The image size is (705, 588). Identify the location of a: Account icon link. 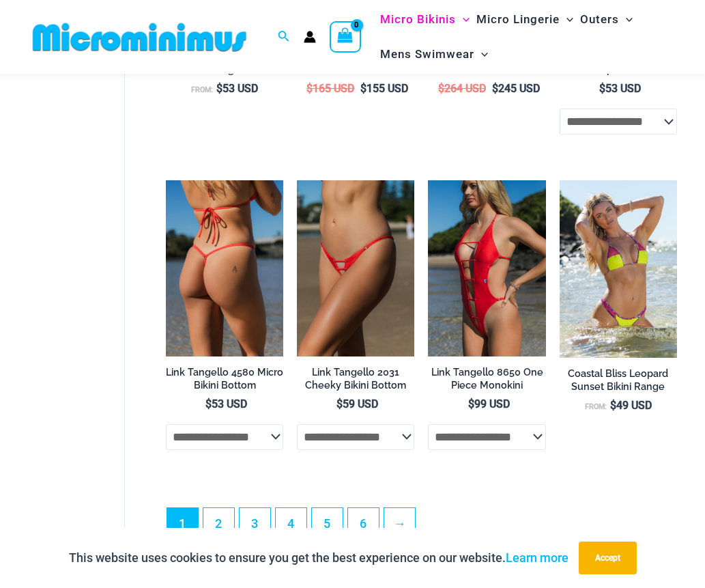
(310, 37).